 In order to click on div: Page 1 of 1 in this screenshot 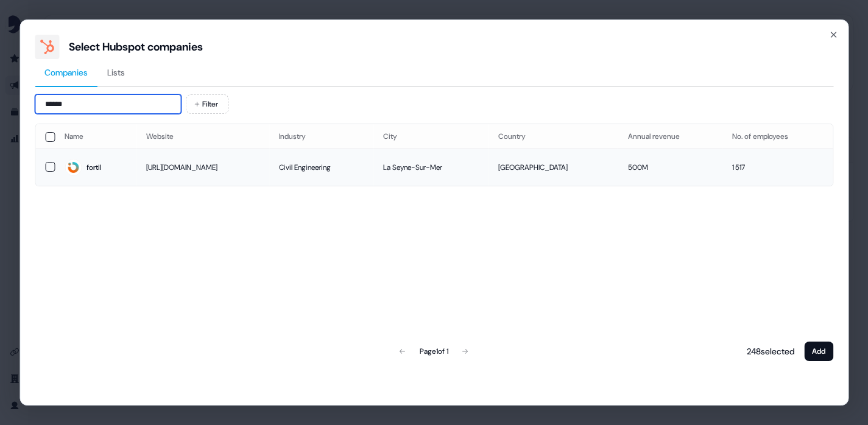, I will do `click(433, 351)`.